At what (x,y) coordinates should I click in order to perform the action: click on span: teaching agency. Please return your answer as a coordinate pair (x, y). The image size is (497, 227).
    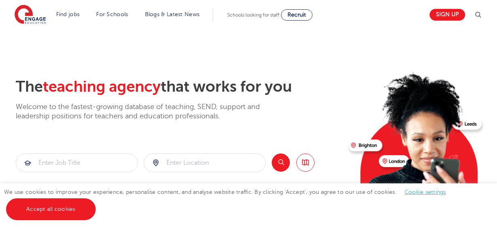
    Looking at the image, I should click on (102, 86).